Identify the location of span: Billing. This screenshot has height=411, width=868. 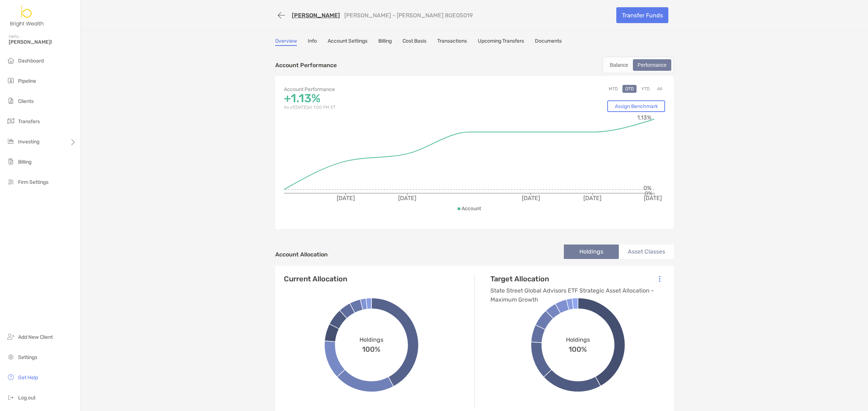
(24, 162).